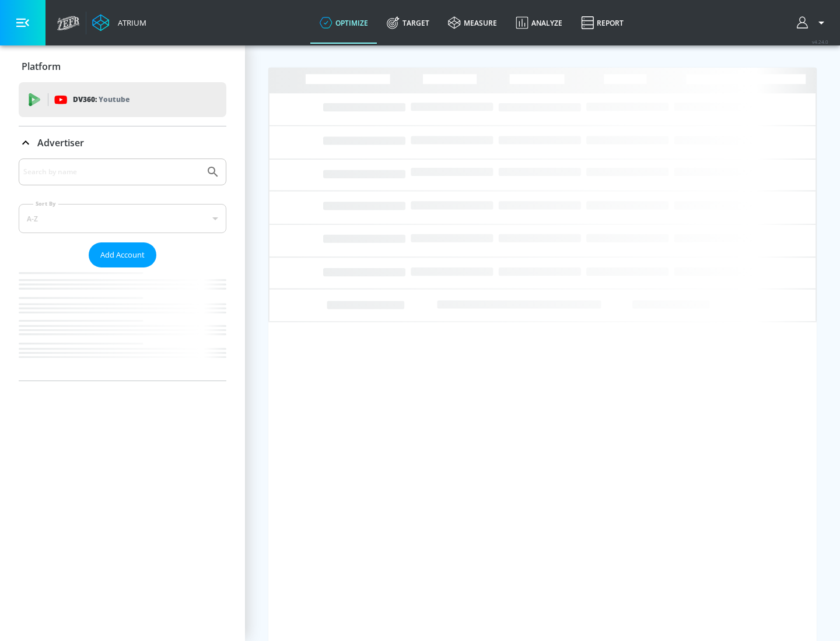  Describe the element at coordinates (123, 324) in the screenshot. I see `nav: list of Advertiser` at that location.